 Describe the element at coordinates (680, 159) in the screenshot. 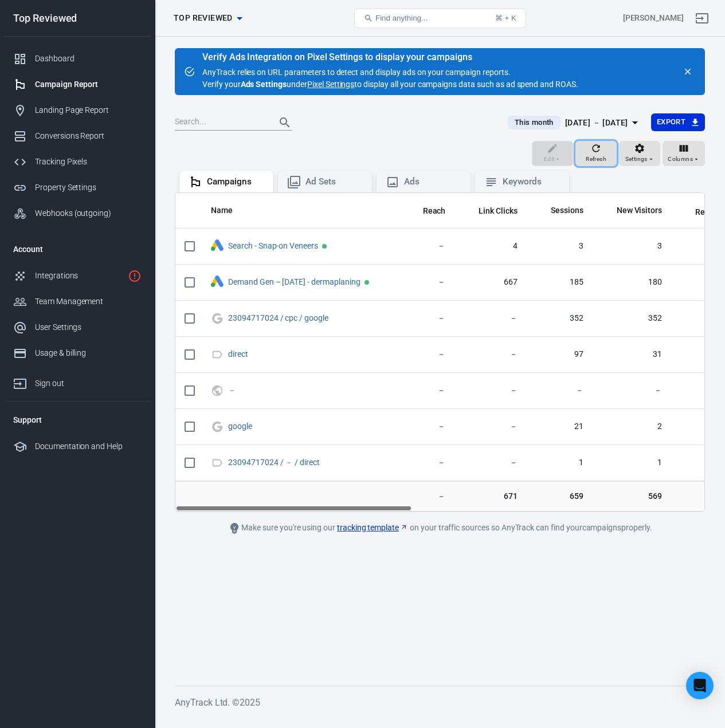

I see `span: Columns` at that location.